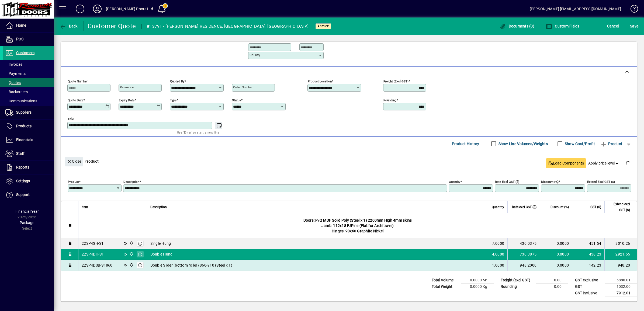 This screenshot has height=311, width=644. I want to click on button: Product History, so click(466, 144).